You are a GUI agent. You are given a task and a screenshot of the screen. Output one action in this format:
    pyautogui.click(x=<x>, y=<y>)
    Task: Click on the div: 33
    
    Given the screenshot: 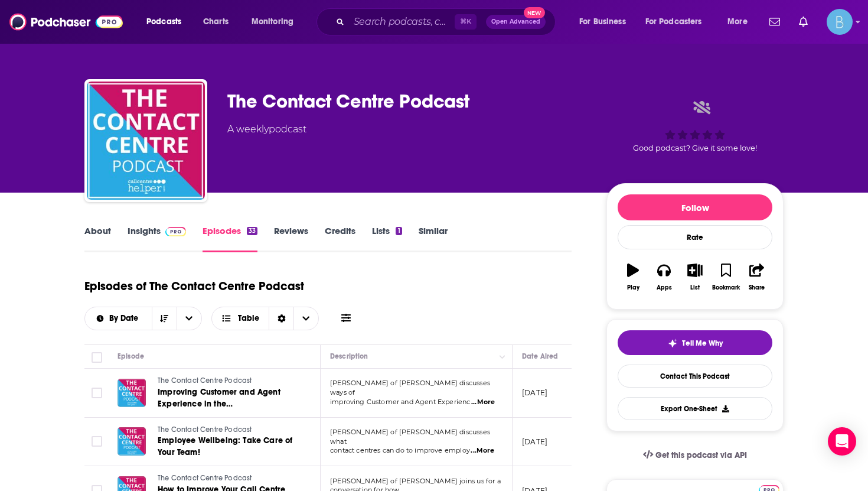 What is the action you would take?
    pyautogui.click(x=252, y=231)
    